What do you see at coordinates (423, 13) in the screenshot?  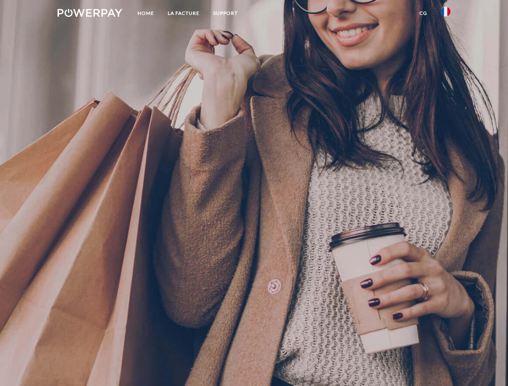 I see `a: CG` at bounding box center [423, 13].